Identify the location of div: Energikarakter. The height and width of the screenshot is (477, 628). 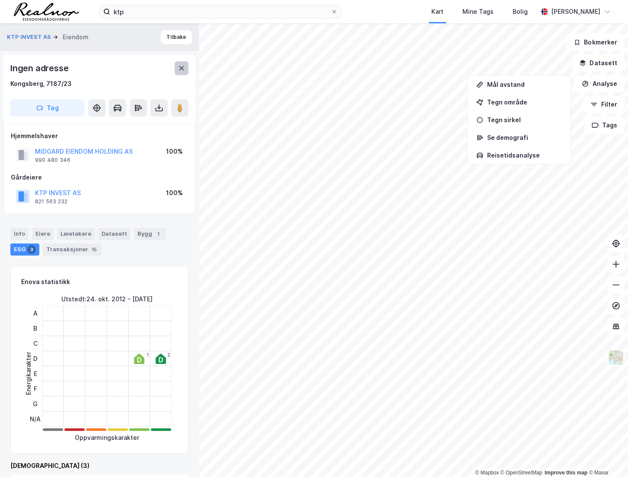
(29, 374).